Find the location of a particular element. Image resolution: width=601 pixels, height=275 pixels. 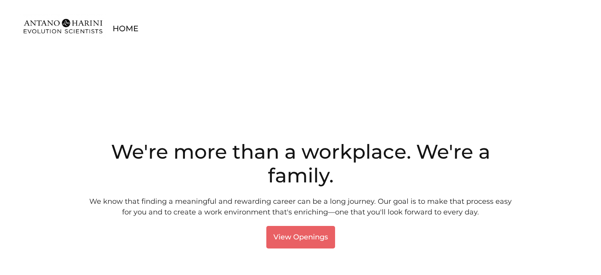

p: We know that finding a meaningful and rewarding career can be a long journey. Our goal is to make... is located at coordinates (300, 207).